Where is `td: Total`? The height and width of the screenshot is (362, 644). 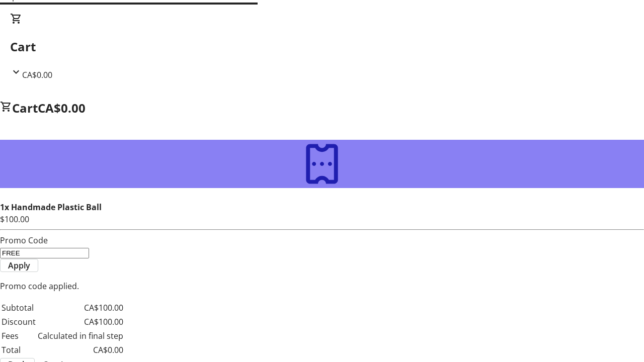
td: Total is located at coordinates (19, 350).